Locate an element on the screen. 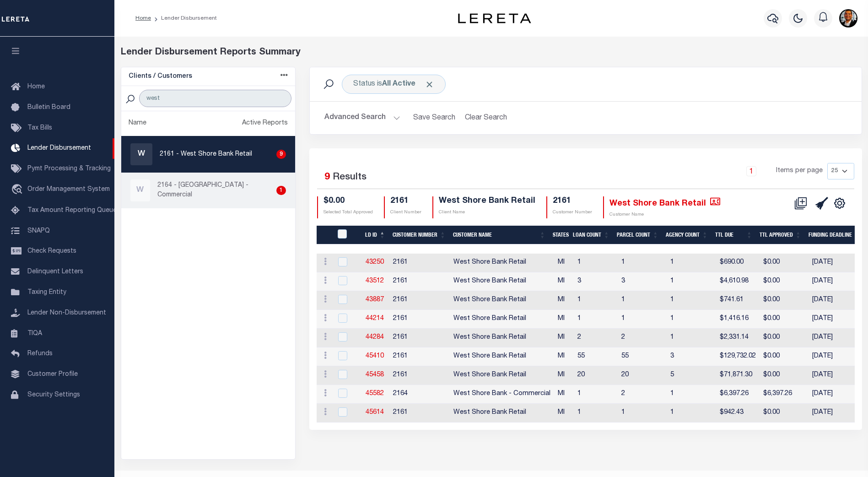 The height and width of the screenshot is (477, 868). span: Check Requests is located at coordinates (51, 252).